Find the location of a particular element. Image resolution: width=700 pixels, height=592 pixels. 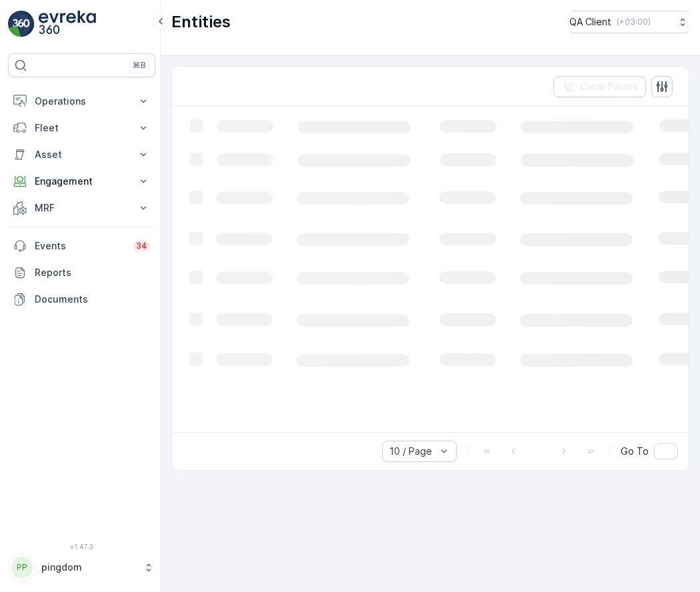

p: Entities is located at coordinates (201, 22).